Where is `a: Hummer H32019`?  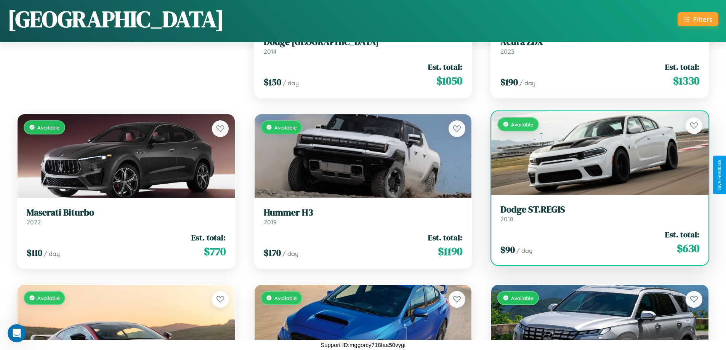
a: Hummer H32019 is located at coordinates (363, 216).